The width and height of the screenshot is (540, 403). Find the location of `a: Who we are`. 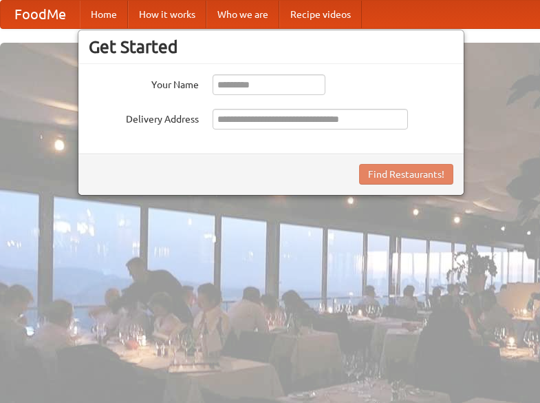

a: Who we are is located at coordinates (243, 14).